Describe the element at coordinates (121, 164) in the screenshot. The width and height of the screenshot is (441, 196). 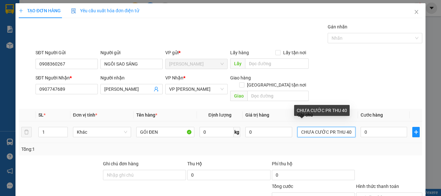
I see `label: Ghi chú đơn hàng` at that location.